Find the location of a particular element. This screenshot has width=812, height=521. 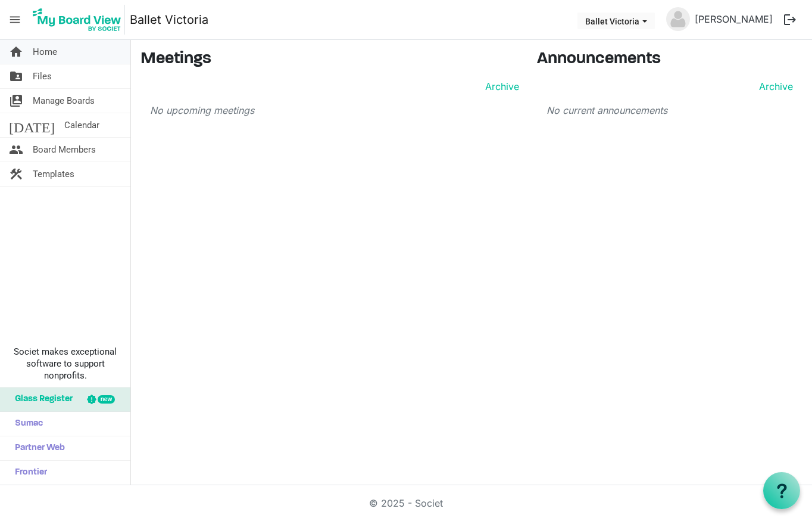

span: Partner Web is located at coordinates (37, 448).